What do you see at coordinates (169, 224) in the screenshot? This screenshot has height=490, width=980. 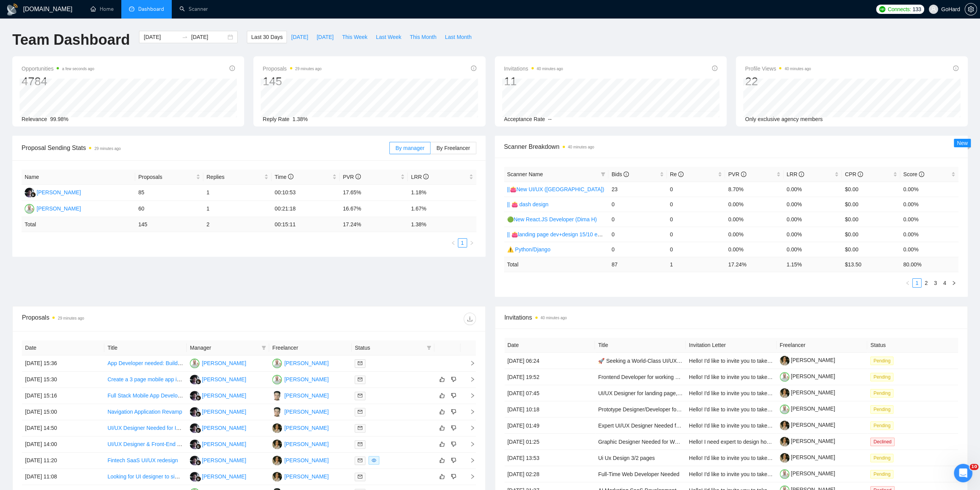 I see `td: 145` at bounding box center [169, 224].